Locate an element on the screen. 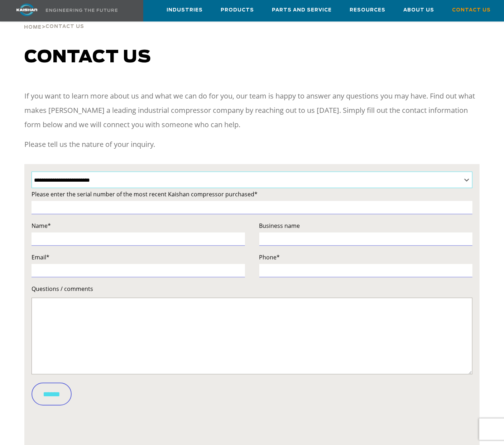 This screenshot has width=504, height=445. img: Engineering the future is located at coordinates (82, 10).